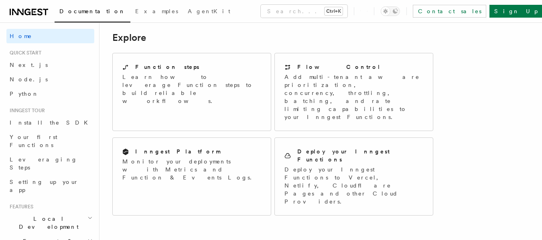 This screenshot has height=240, width=542. I want to click on p: Monitor your deployments with Metrics and Function & Events Logs., so click(192, 170).